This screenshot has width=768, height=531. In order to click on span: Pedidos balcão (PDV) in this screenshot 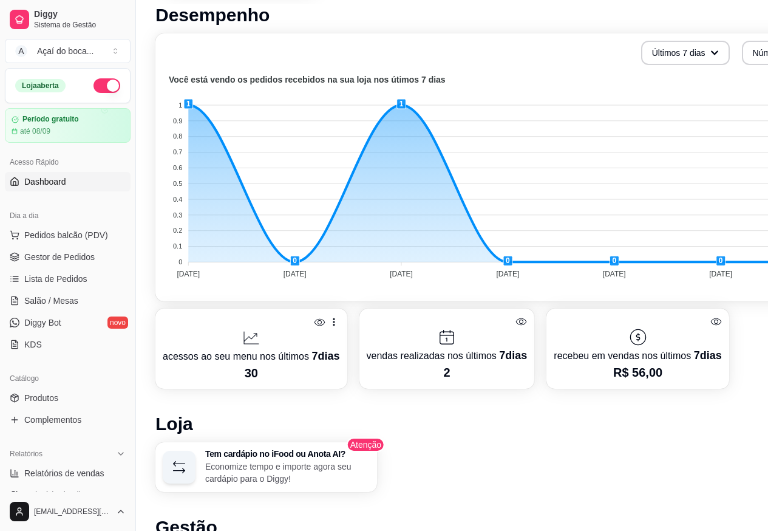, I will do `click(66, 235)`.